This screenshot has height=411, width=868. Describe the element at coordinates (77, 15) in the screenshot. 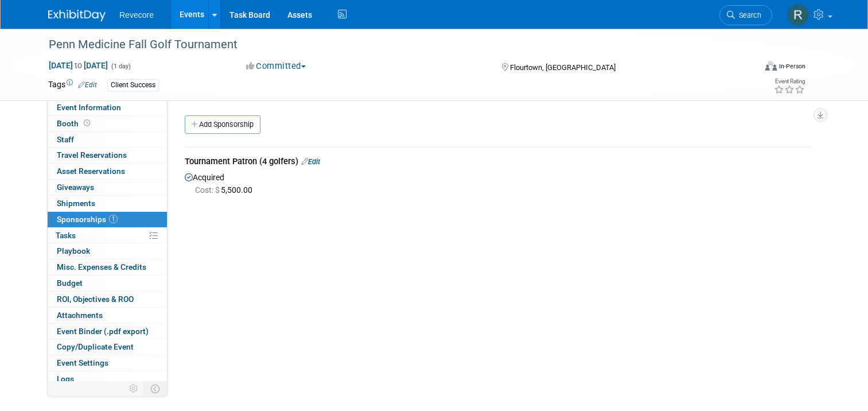

I see `img: ExhibitDay` at that location.